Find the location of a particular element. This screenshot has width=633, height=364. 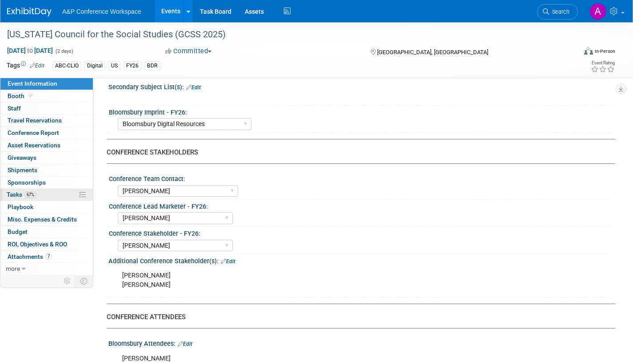

span: Misc. Expenses & Credits is located at coordinates (42, 219).